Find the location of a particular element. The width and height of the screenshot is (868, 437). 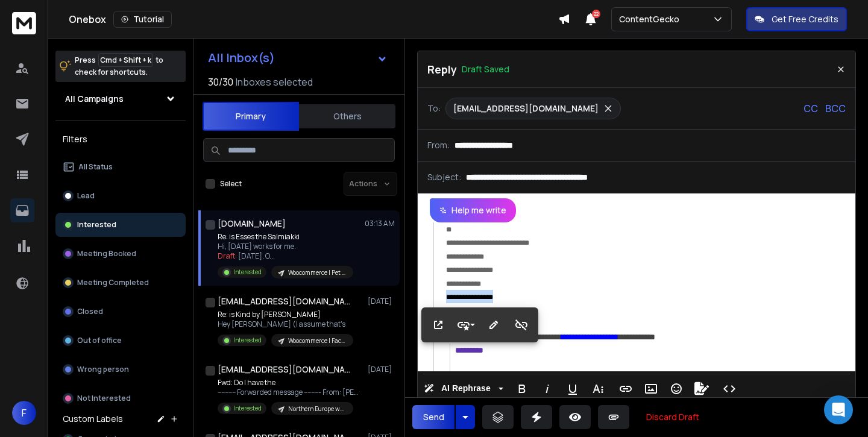

button: Open Link is located at coordinates (438, 325).